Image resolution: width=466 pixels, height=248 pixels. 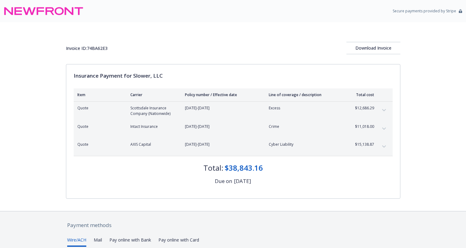 I want to click on div: Total cost, so click(x=362, y=95).